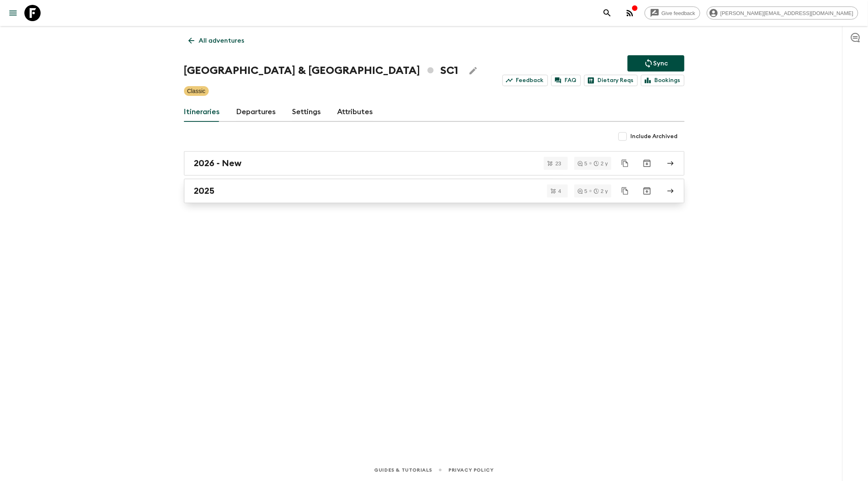  Describe the element at coordinates (473, 71) in the screenshot. I see `button: Edit Adventure Title` at that location.